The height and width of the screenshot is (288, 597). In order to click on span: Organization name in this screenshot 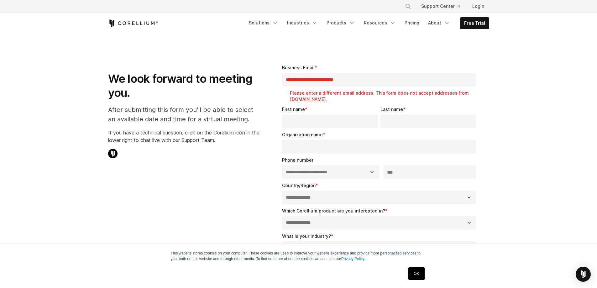, I will do `click(302, 134)`.